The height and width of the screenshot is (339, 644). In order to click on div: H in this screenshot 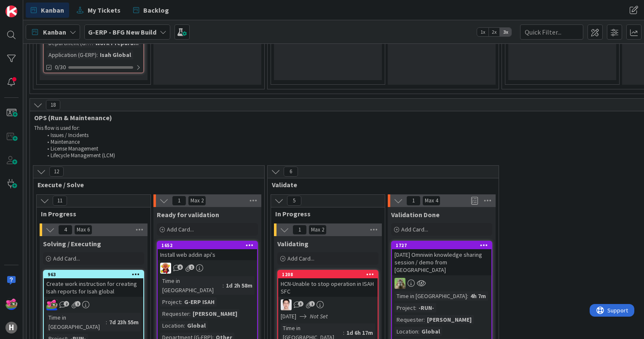, I will do `click(12, 328)`.